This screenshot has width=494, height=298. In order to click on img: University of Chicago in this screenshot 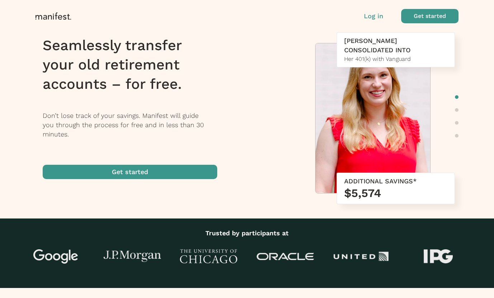, I will do `click(209, 257)`.